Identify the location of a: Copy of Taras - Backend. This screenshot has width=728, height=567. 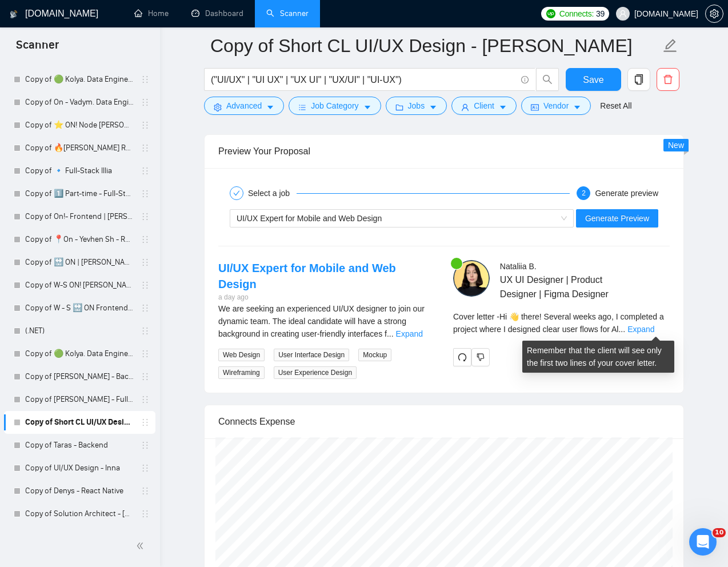
(80, 445).